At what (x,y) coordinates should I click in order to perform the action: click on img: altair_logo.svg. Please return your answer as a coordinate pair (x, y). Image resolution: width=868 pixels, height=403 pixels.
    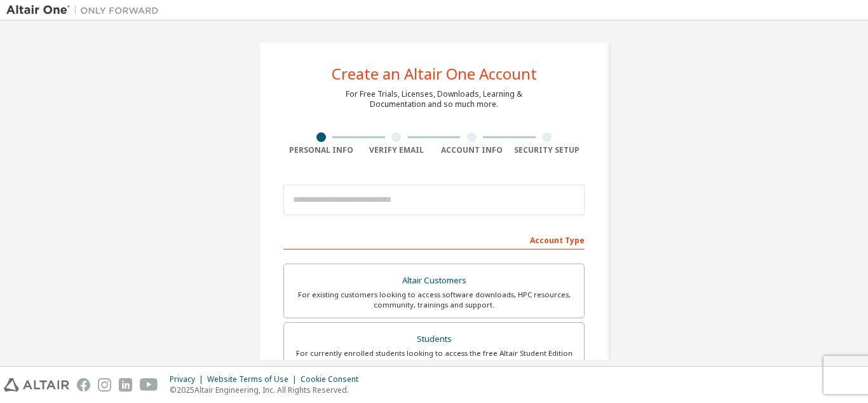
    Looking at the image, I should click on (36, 385).